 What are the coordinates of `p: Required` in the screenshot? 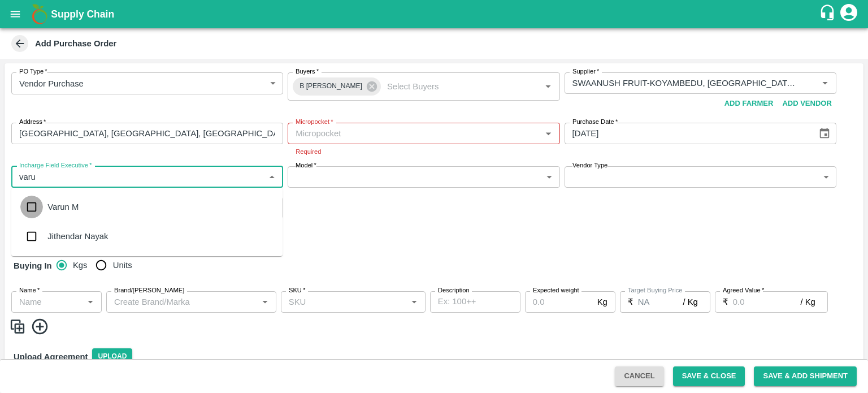 It's located at (423, 152).